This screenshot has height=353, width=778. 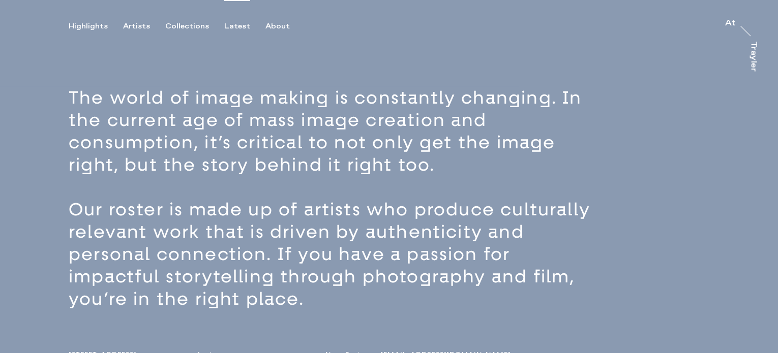 What do you see at coordinates (285, 26) in the screenshot?
I see `button: About` at bounding box center [285, 26].